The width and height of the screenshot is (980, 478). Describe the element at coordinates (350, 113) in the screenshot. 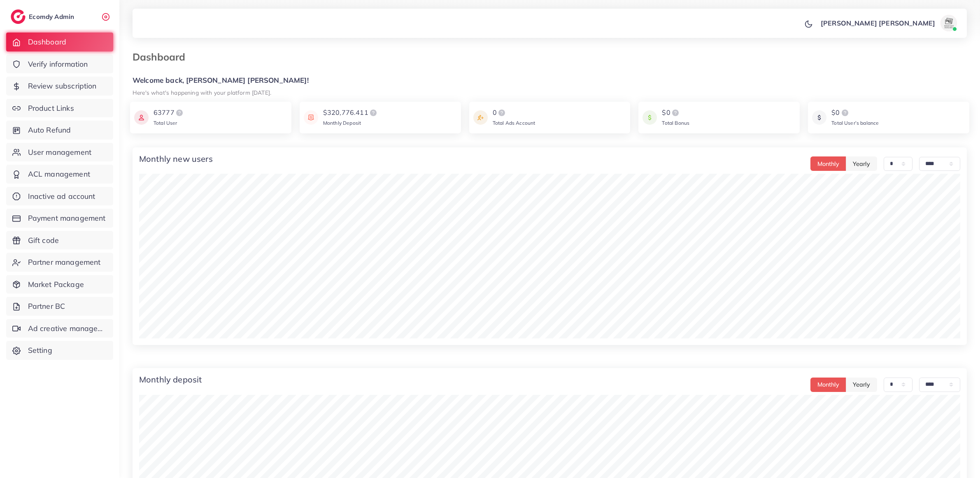

I see `div: $320,776.411` at that location.